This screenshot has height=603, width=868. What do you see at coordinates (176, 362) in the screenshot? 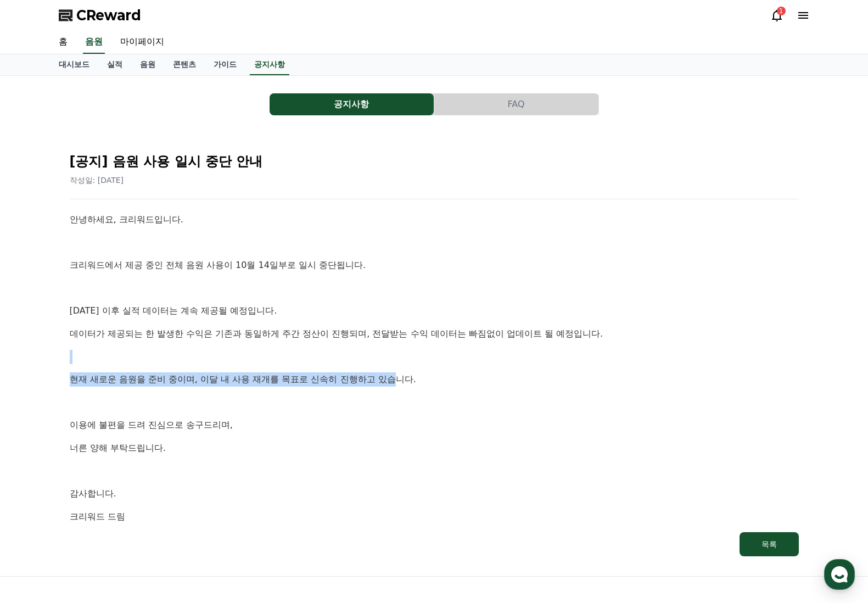
I see `a: 설정` at bounding box center [176, 362].